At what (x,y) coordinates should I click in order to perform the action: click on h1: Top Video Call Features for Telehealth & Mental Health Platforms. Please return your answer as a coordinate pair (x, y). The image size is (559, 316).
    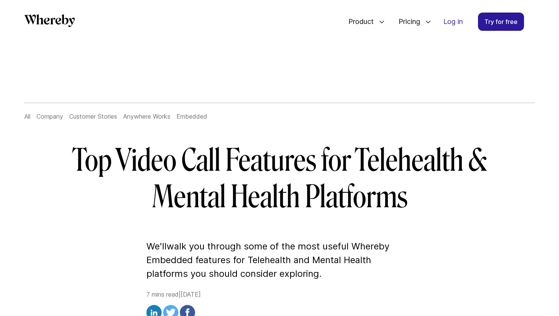
    Looking at the image, I should click on (279, 179).